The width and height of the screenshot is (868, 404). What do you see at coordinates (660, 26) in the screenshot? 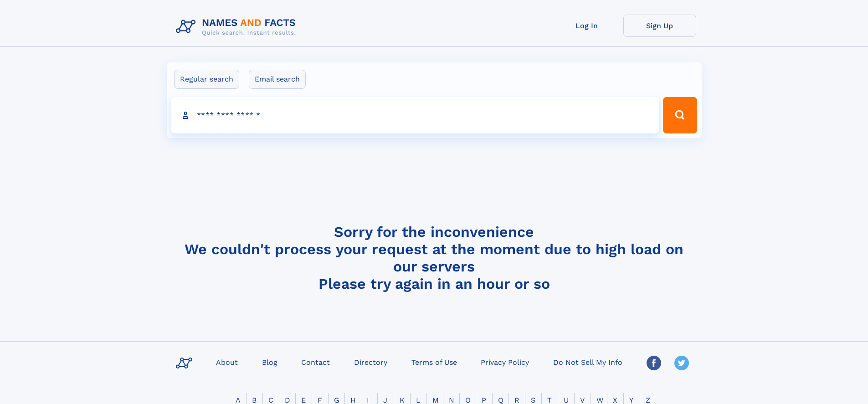
I see `a: Sign Up` at bounding box center [660, 26].